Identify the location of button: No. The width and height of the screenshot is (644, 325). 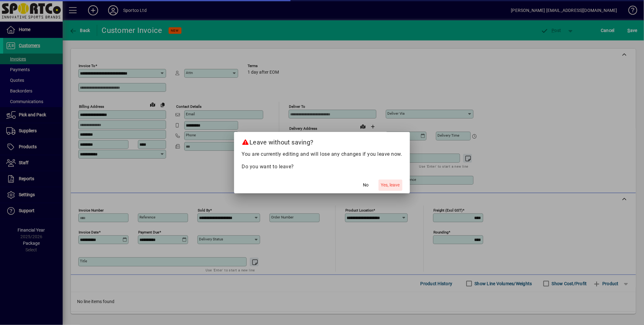
(367, 185).